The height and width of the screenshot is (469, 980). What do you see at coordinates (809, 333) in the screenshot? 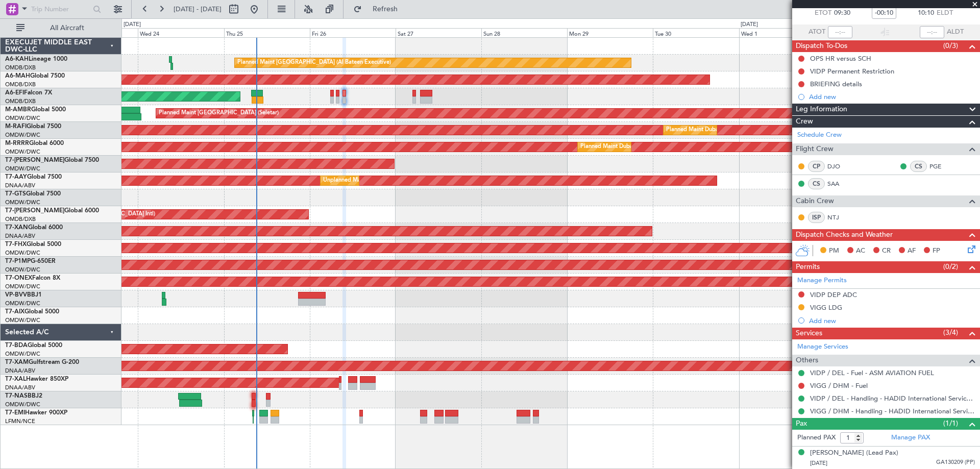
I see `span: Services` at bounding box center [809, 333].